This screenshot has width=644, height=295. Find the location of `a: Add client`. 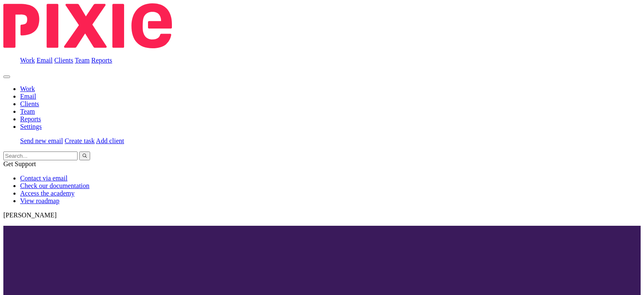

a: Add client is located at coordinates (110, 140).